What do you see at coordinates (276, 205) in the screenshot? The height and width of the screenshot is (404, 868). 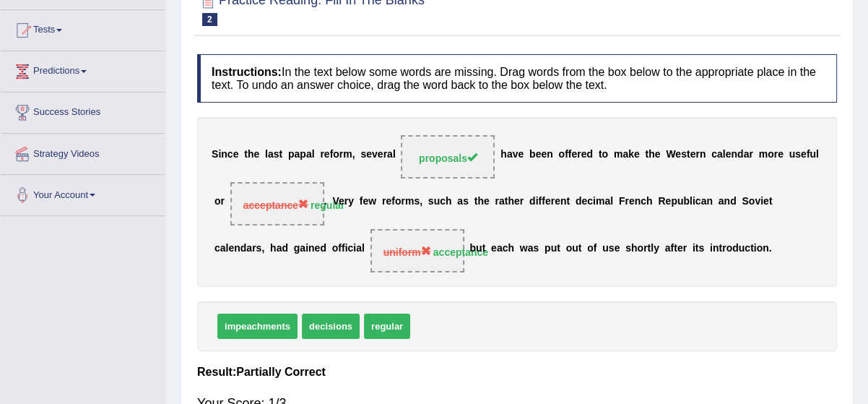 I see `span: acceptance` at bounding box center [276, 205].